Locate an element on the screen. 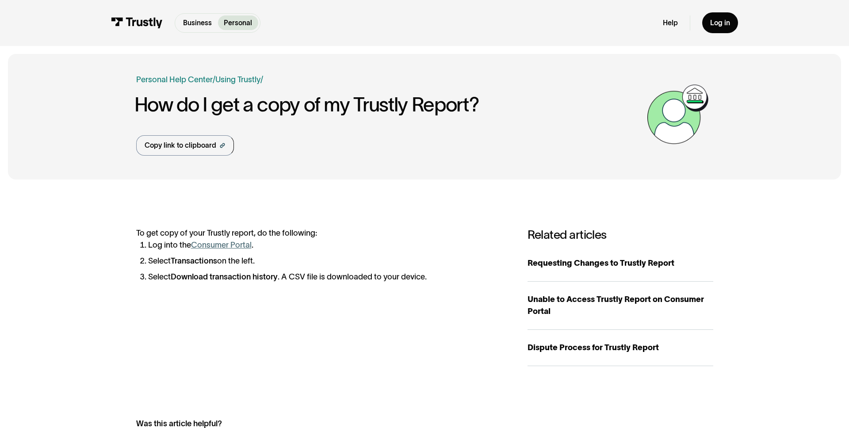 This screenshot has height=428, width=849. a: Unable to Access Trustly Report on Consumer Portal is located at coordinates (620, 306).